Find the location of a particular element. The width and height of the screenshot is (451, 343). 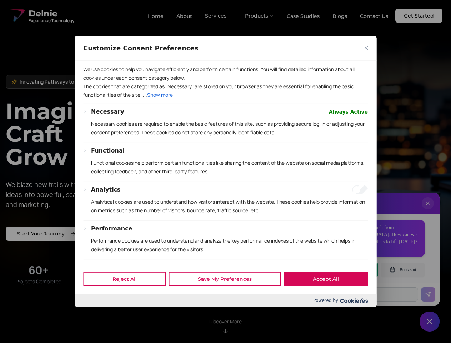

p: We use cookies to help you navigate efficiently and perform certain functions. You will find deta... is located at coordinates (225, 74).